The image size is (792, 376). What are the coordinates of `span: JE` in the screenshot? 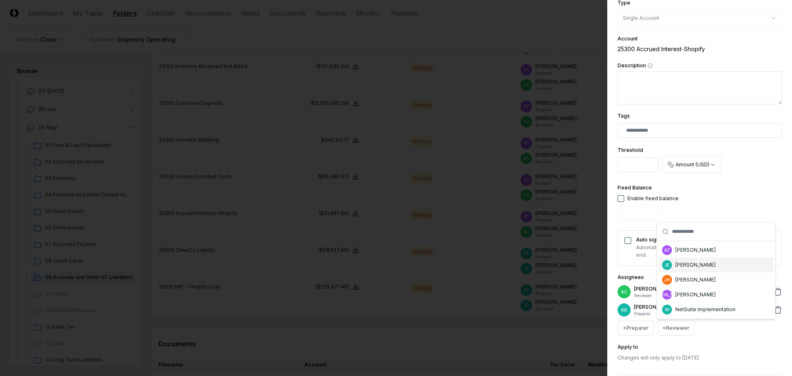 It's located at (667, 265).